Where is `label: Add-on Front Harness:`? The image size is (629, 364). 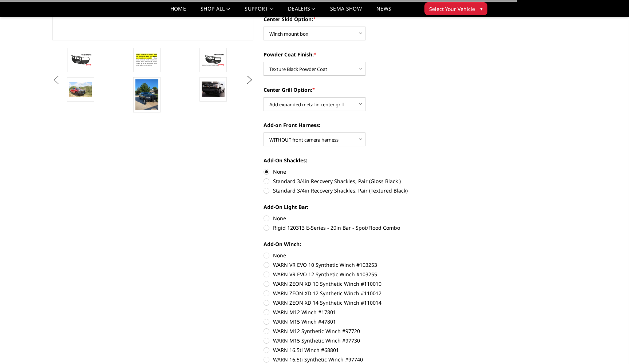 label: Add-on Front Harness: is located at coordinates (364, 124).